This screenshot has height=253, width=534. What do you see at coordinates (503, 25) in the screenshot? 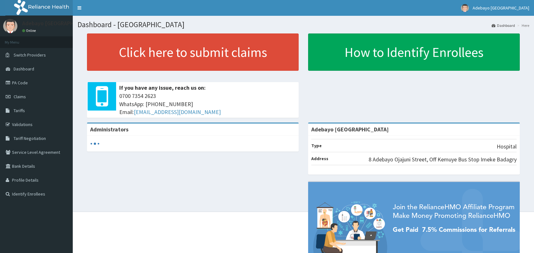
I see `a: Dashboard` at bounding box center [503, 25].